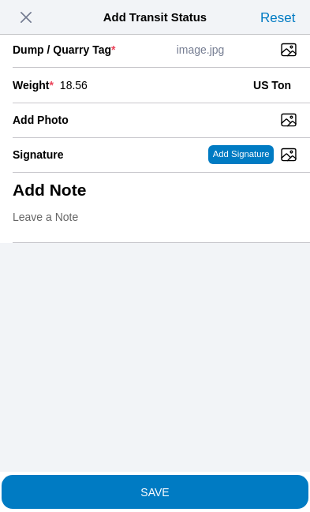 This screenshot has width=310, height=512. What do you see at coordinates (241, 155) in the screenshot?
I see `ion-button: Add Signature` at bounding box center [241, 155].